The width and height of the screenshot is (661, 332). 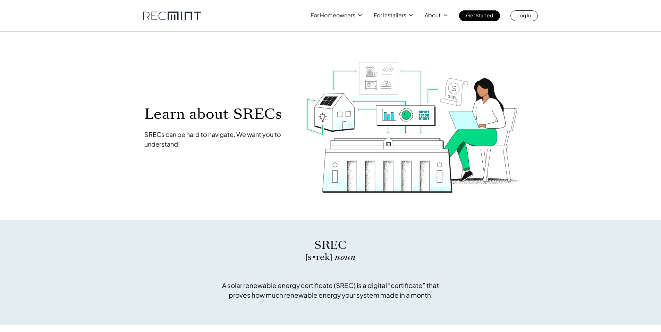 I want to click on p: About, so click(x=433, y=15).